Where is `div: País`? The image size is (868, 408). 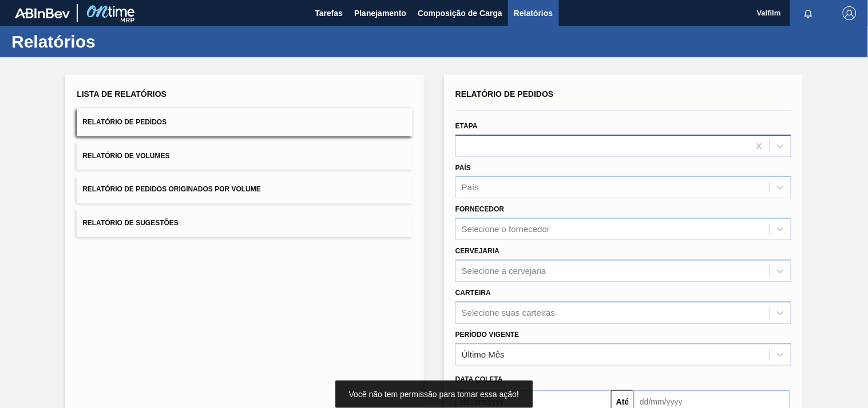 div: País is located at coordinates (471, 187).